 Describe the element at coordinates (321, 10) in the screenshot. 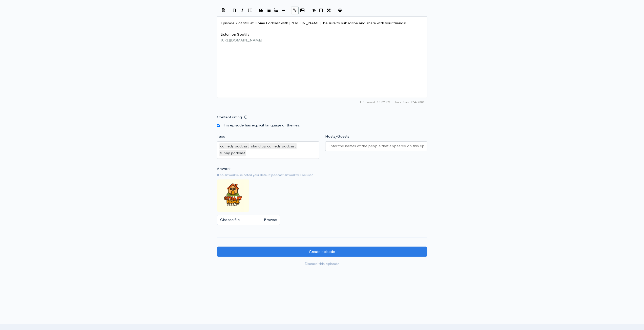

I see `button: Toggle Side by Side` at that location.